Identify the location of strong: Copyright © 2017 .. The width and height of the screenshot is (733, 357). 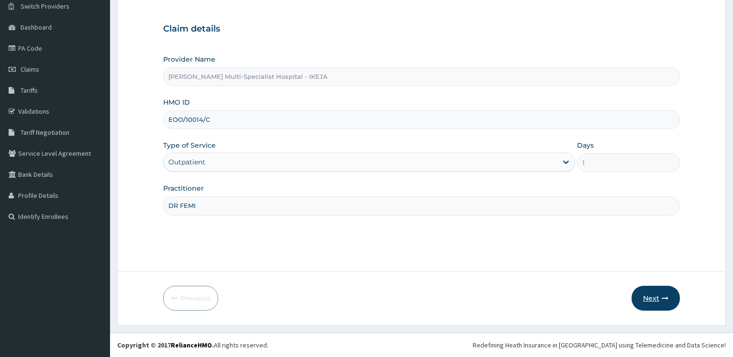
(166, 346).